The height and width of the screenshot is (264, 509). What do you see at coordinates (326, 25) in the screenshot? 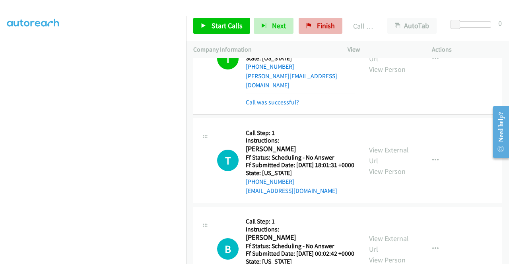
I see `span: Finish` at bounding box center [326, 25].